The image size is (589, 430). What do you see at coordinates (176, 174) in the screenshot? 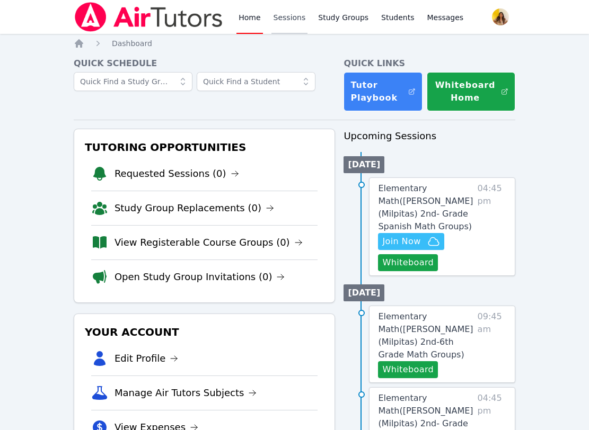
I see `a: Requested Sessions (0)` at bounding box center [176, 174].